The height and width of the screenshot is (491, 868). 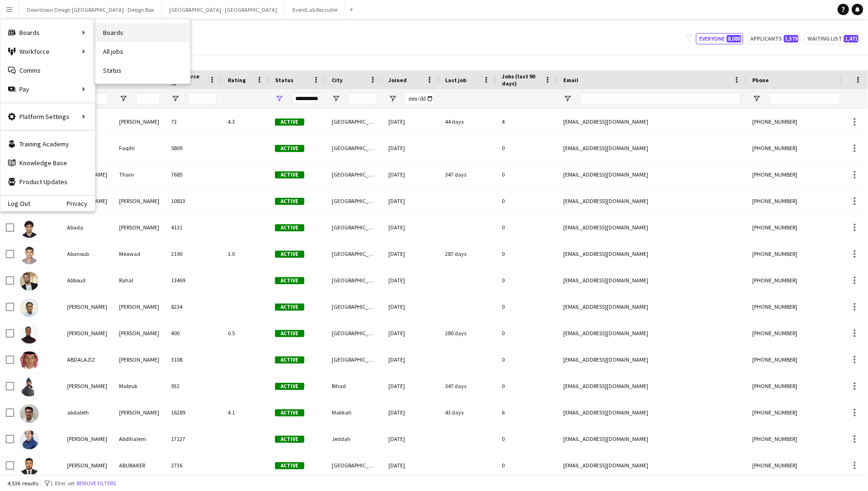 What do you see at coordinates (48, 144) in the screenshot?
I see `a: Training Academy` at bounding box center [48, 144].